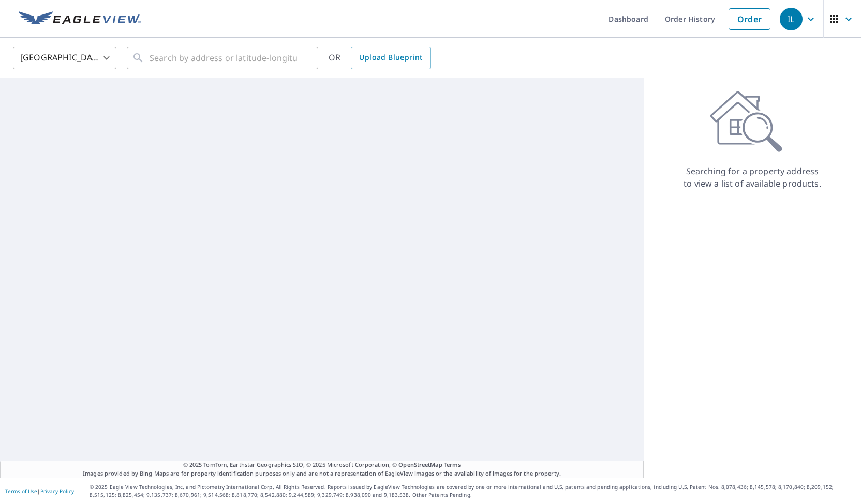  Describe the element at coordinates (791, 19) in the screenshot. I see `div: IL` at that location.